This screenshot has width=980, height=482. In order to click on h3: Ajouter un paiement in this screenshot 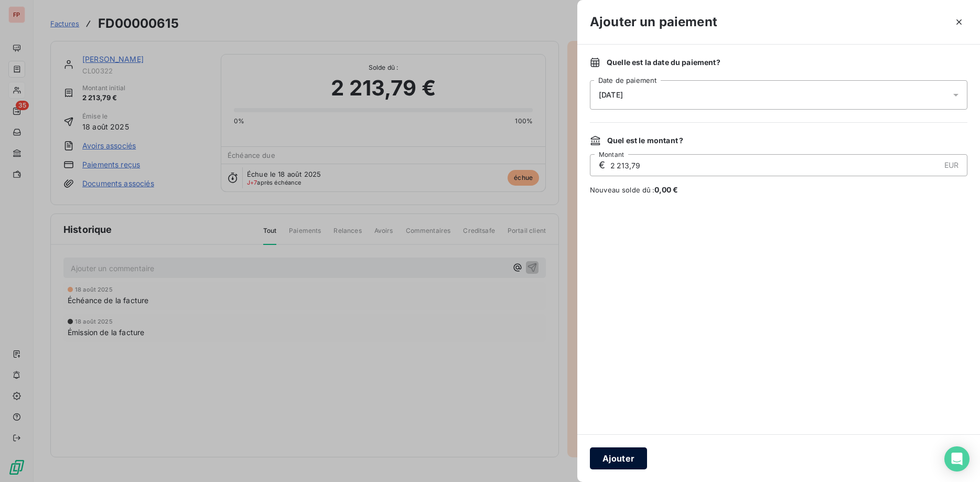, I will do `click(654, 22)`.